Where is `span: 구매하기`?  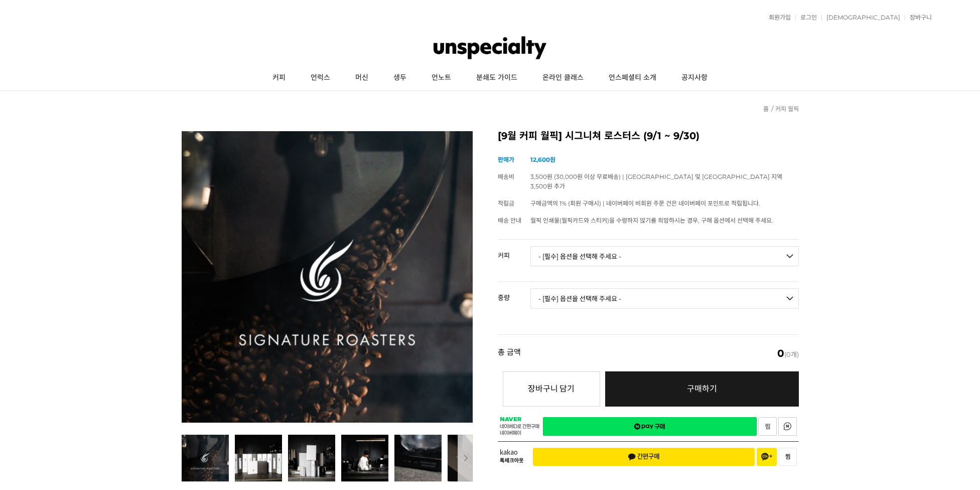 span: 구매하기 is located at coordinates (702, 388).